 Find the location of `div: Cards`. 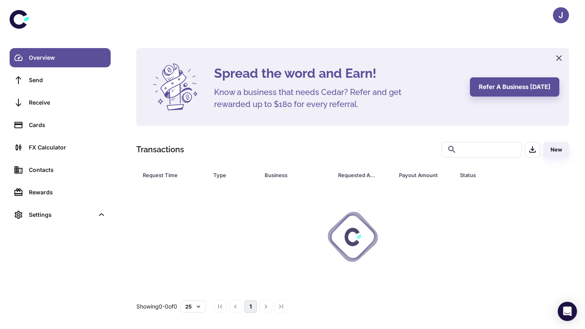

div: Cards is located at coordinates (67, 125).